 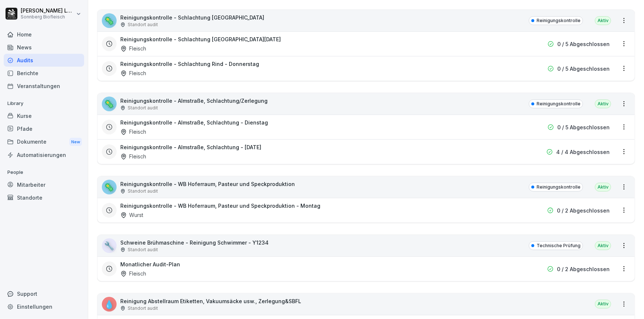 What do you see at coordinates (76, 142) in the screenshot?
I see `div: New` at bounding box center [76, 142].